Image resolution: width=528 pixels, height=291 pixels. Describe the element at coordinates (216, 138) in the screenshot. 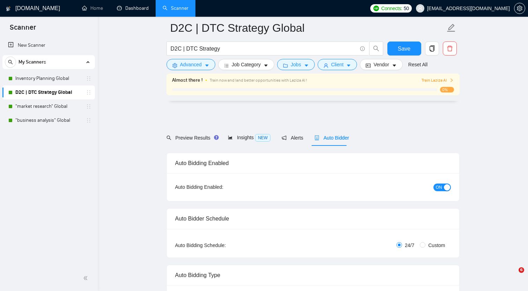

I see `div: Tooltip anchor` at that location.